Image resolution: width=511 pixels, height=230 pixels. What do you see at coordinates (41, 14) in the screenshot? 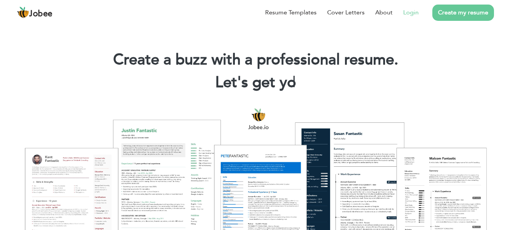
I see `span: Jobee` at bounding box center [41, 14].